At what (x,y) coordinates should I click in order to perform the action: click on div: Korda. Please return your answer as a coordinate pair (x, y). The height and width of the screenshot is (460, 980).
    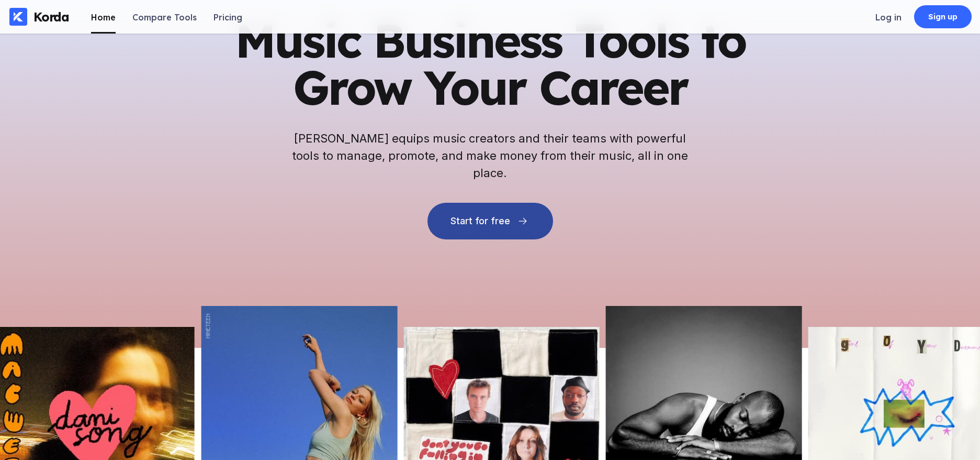
    Looking at the image, I should click on (51, 16).